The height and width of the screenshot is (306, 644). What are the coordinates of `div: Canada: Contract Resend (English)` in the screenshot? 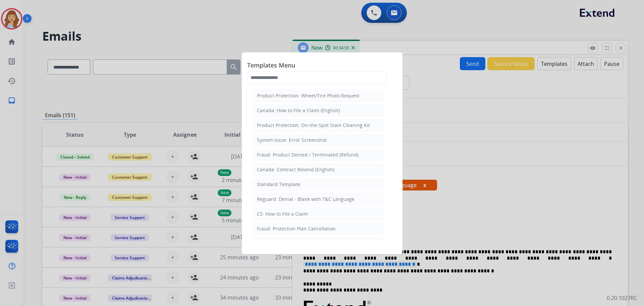 It's located at (296, 170).